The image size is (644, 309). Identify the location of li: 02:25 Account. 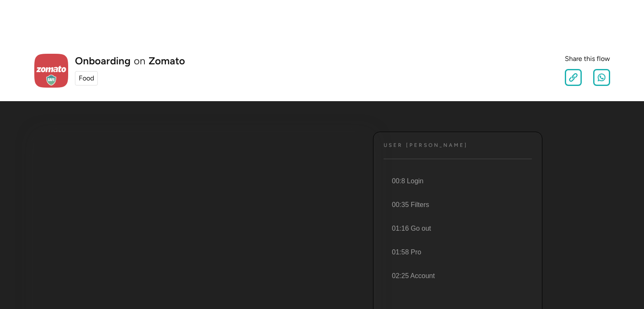
(457, 276).